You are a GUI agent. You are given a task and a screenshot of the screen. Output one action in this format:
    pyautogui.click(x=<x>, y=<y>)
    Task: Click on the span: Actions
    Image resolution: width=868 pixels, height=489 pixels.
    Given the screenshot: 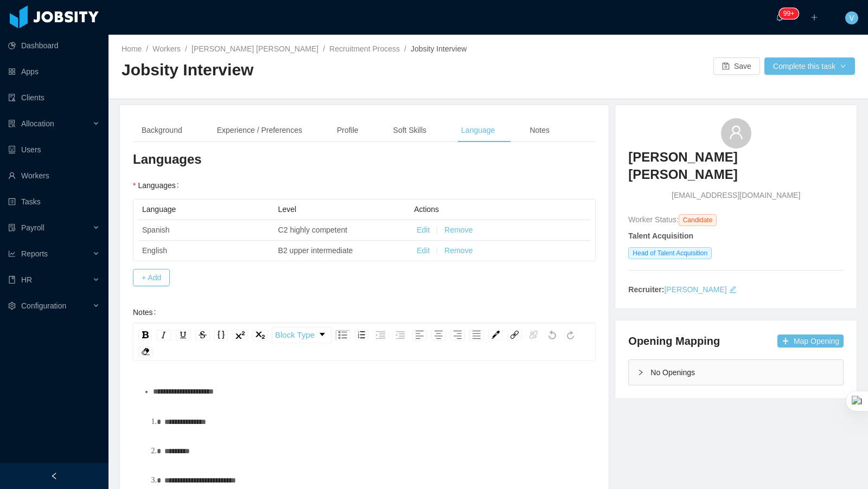 What is the action you would take?
    pyautogui.click(x=426, y=209)
    